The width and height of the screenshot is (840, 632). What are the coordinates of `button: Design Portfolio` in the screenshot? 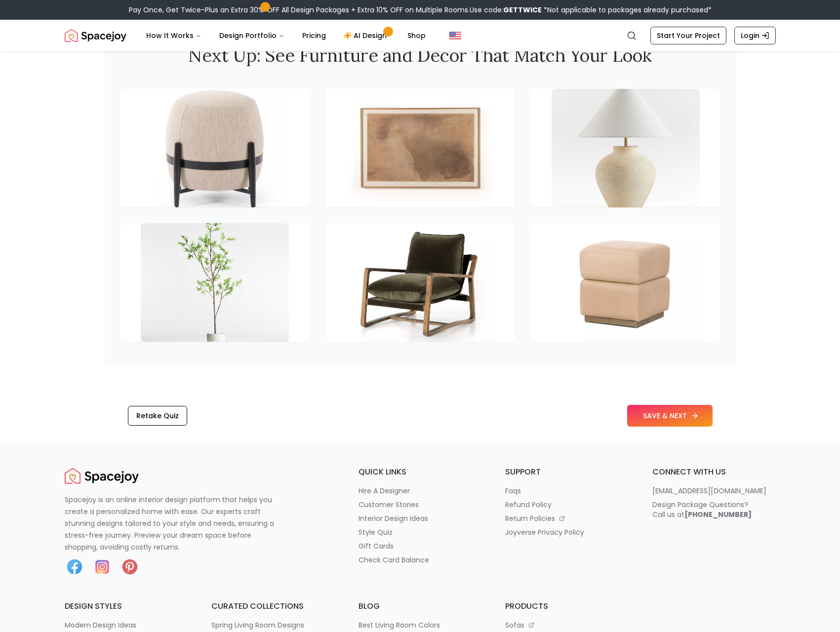 It's located at (251, 35).